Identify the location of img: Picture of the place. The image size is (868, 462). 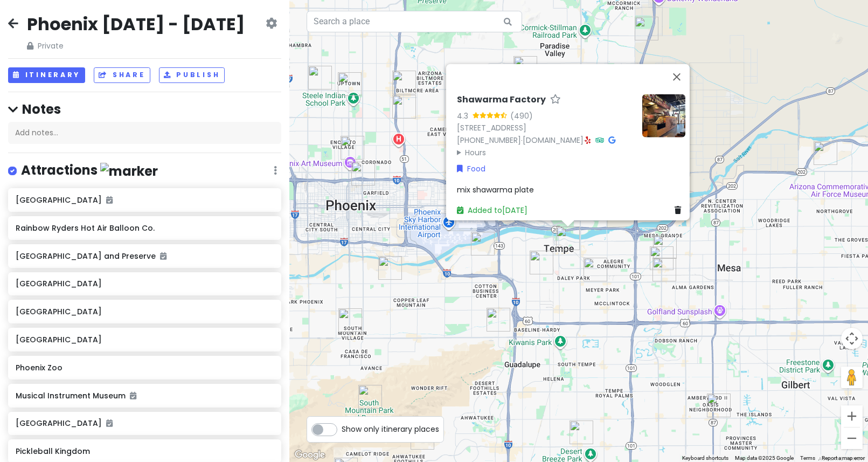
(663, 115).